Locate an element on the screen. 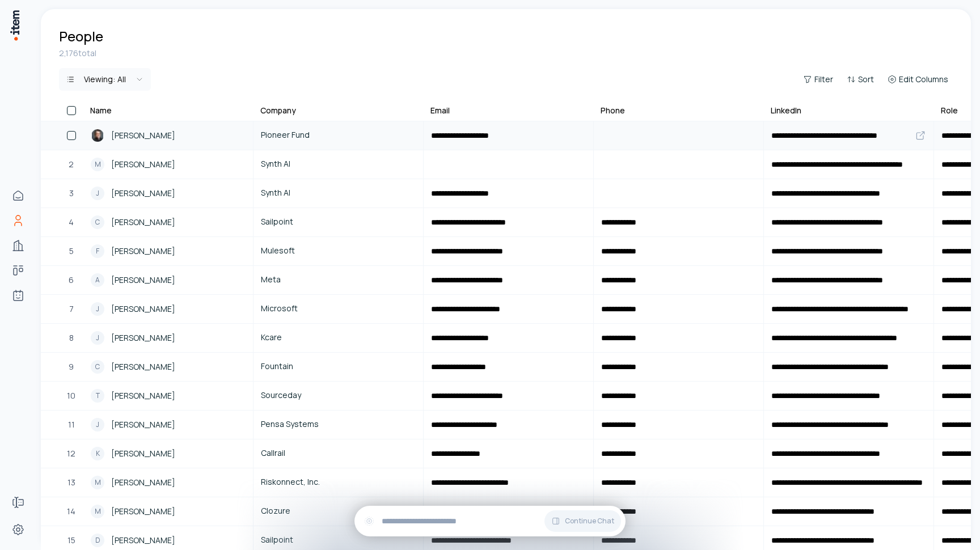 This screenshot has width=980, height=550. a: Home is located at coordinates (18, 195).